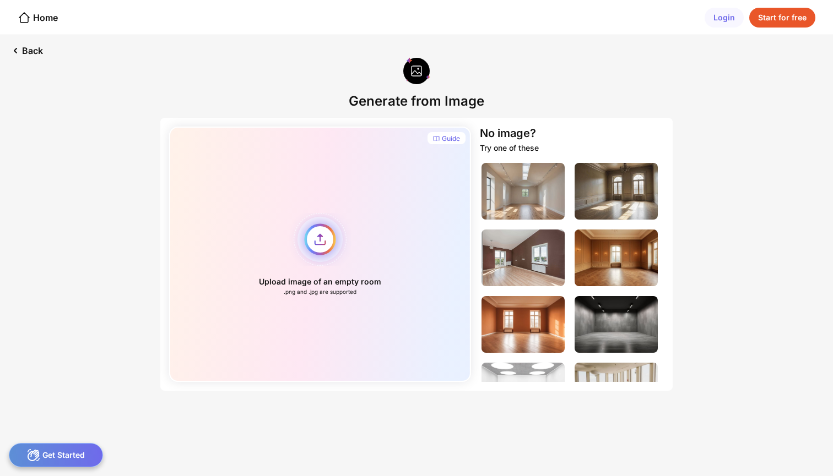 The image size is (833, 476). I want to click on div: Login, so click(724, 18).